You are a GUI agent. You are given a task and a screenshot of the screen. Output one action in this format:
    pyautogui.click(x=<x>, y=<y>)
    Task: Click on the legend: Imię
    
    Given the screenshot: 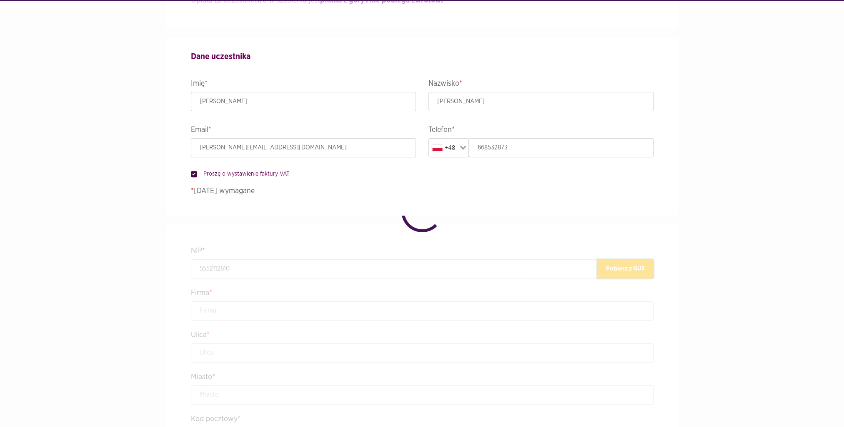 What is the action you would take?
    pyautogui.click(x=303, y=85)
    